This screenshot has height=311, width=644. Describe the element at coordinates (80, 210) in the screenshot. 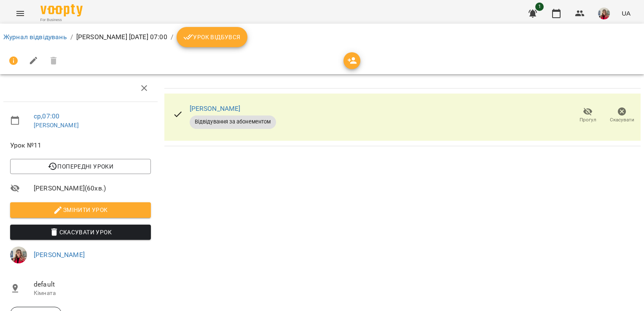

I see `span: Змінити урок` at that location.